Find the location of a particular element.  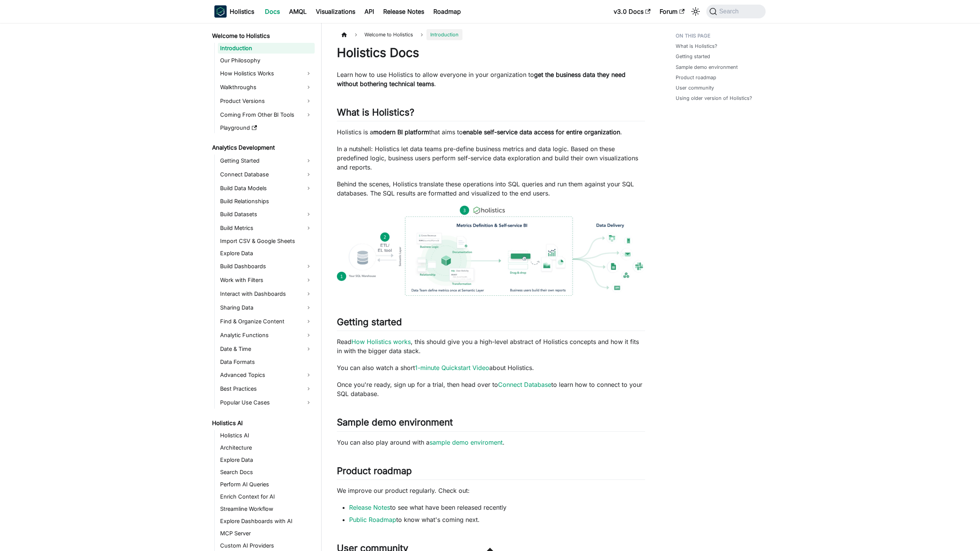

p: We improve our product regularly. Check out: is located at coordinates (491, 490).